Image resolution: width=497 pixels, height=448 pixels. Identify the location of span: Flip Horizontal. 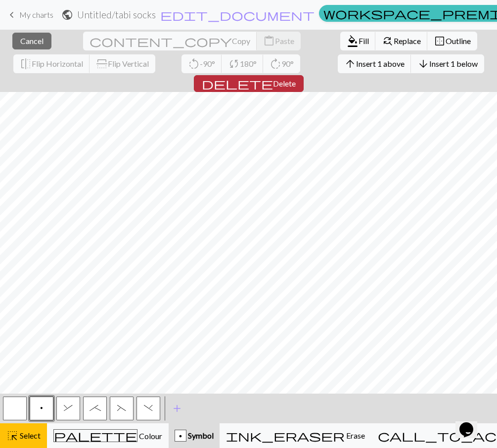
(57, 63).